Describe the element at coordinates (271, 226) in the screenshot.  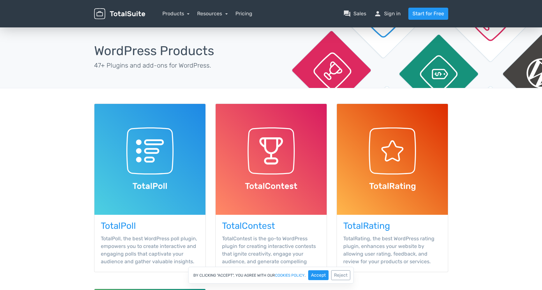
I see `h3: TotalContest WordPress Plugin` at that location.